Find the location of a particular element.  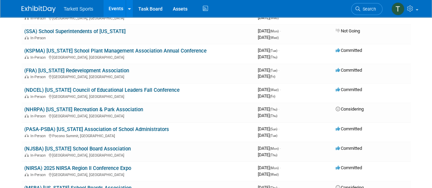

a: Search is located at coordinates (367, 9).